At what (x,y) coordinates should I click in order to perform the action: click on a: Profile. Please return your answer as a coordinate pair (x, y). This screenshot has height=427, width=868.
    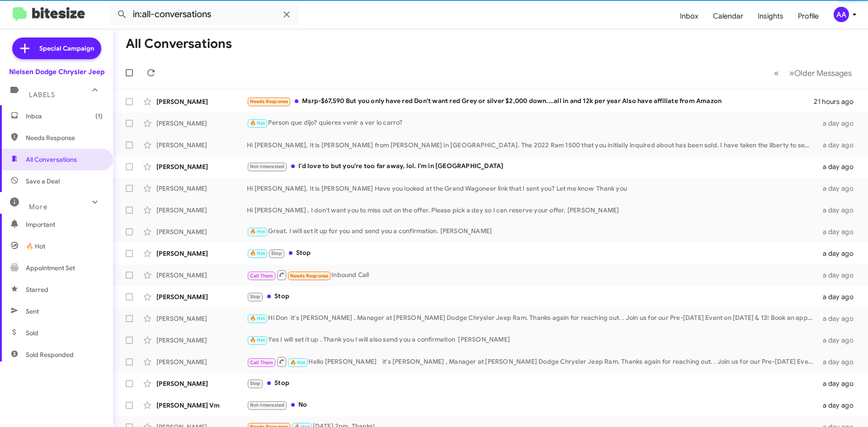
    Looking at the image, I should click on (808, 16).